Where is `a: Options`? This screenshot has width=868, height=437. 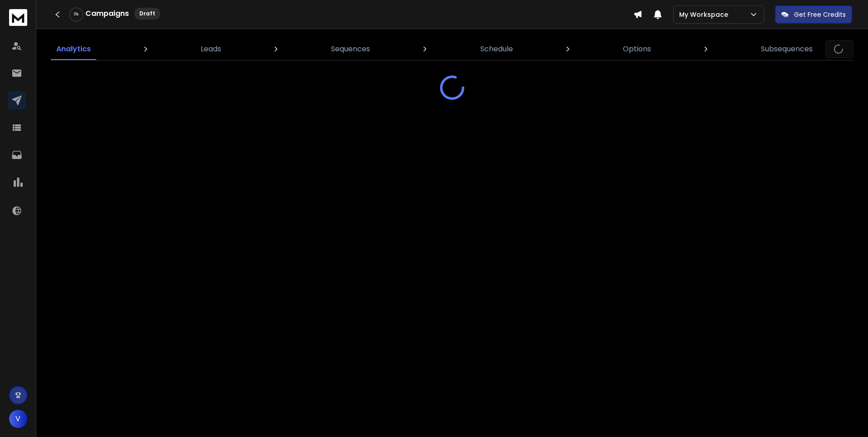
a: Options is located at coordinates (637, 49).